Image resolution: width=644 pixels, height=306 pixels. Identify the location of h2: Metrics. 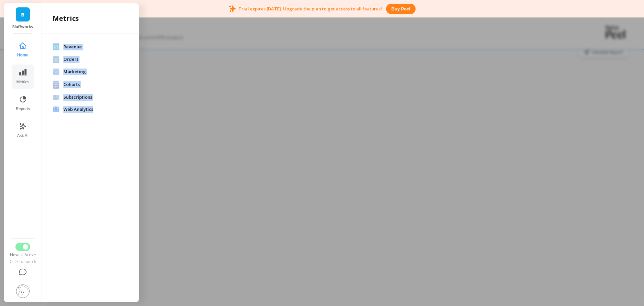
(66, 19).